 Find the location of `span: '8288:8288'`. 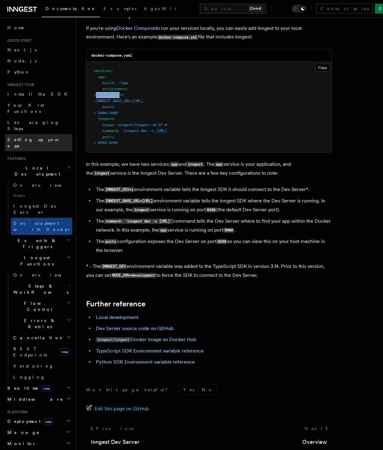

span: '8288:8288' is located at coordinates (108, 143).